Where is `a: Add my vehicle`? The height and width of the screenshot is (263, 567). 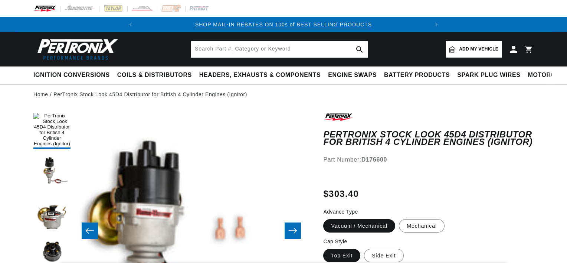 a: Add my vehicle is located at coordinates (474, 49).